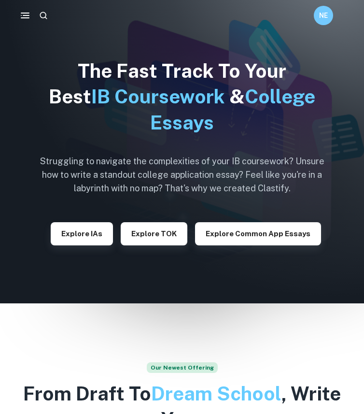 This screenshot has width=364, height=414. What do you see at coordinates (154, 234) in the screenshot?
I see `button: Explore TOK` at bounding box center [154, 234].